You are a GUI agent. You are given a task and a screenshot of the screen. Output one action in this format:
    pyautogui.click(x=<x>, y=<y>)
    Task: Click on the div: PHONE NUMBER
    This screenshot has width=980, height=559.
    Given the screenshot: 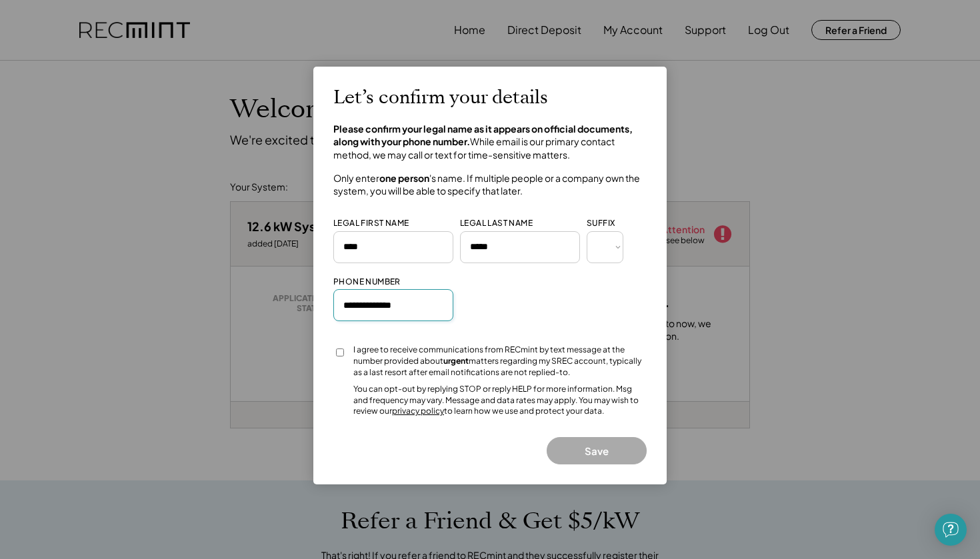 What is the action you would take?
    pyautogui.click(x=367, y=281)
    